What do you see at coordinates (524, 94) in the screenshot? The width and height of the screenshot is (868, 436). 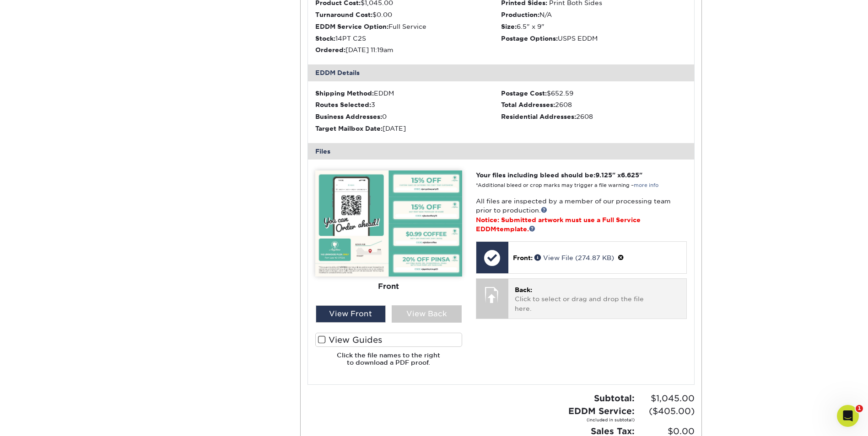 I see `strong: Postage Cost:` at bounding box center [524, 94].